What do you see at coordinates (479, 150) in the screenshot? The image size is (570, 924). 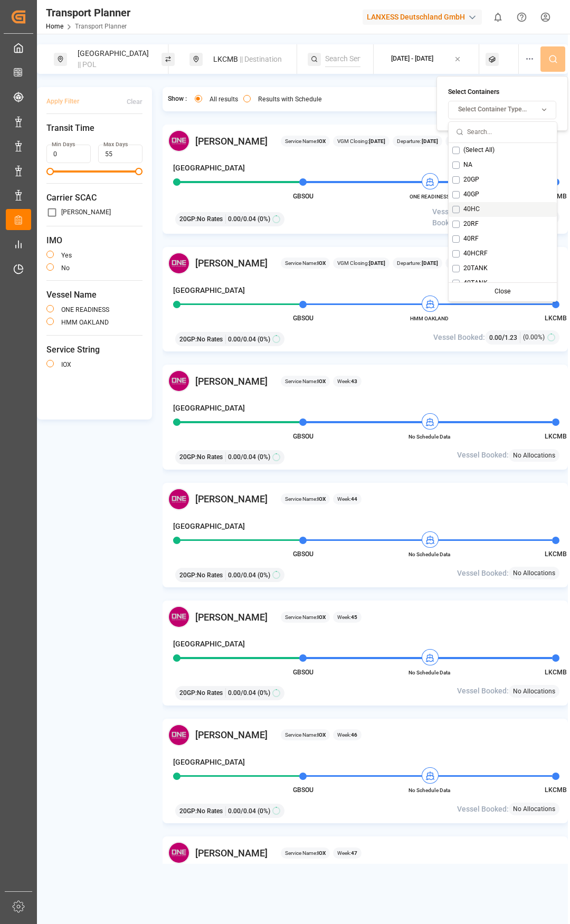 I see `span: (Select All)` at bounding box center [479, 150].